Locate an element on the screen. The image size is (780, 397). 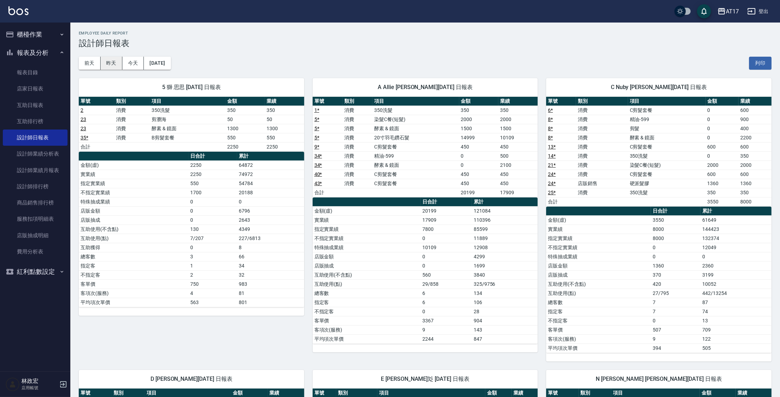
td: 6 is located at coordinates (446, 302).